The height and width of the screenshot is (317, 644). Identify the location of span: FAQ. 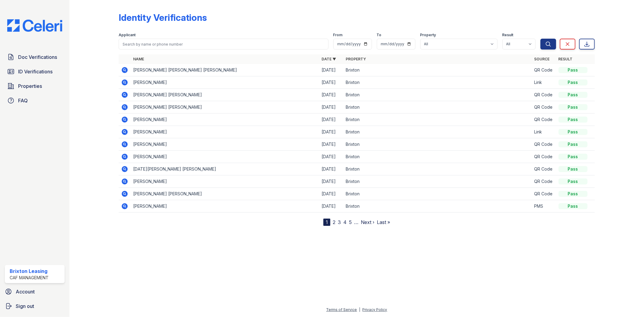
(23, 100).